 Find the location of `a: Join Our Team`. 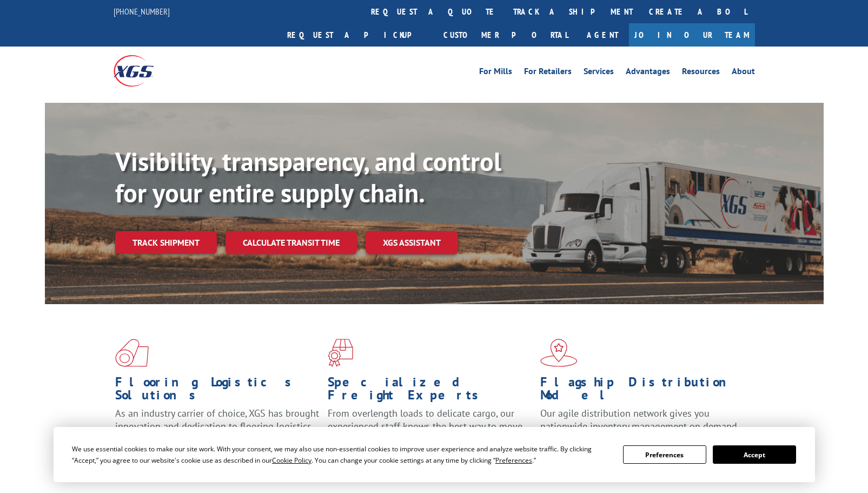

a: Join Our Team is located at coordinates (692, 35).